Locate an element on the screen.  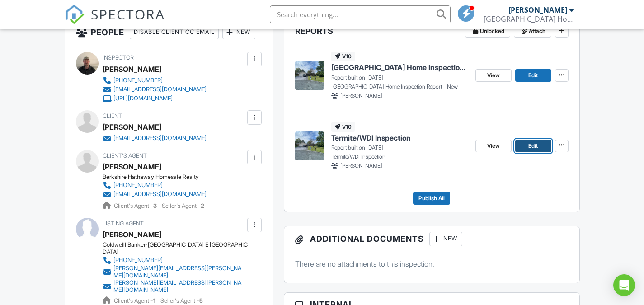
div: South Central PA Home Inspection Co. Inc. is located at coordinates (529, 19).